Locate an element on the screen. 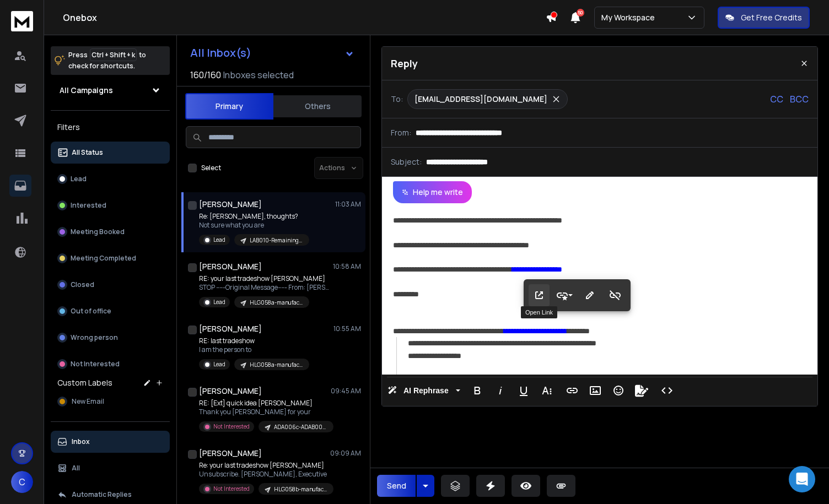 The height and width of the screenshot is (504, 829). img: logo is located at coordinates (22, 21).